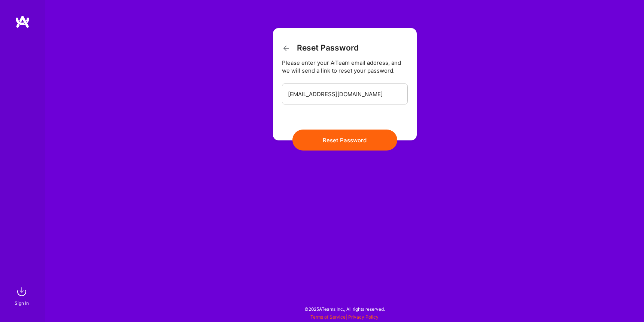 The width and height of the screenshot is (644, 322). What do you see at coordinates (345, 67) in the screenshot?
I see `div: Please enter your A·Team email address, and we will send a link to reset your password.` at bounding box center [345, 67].